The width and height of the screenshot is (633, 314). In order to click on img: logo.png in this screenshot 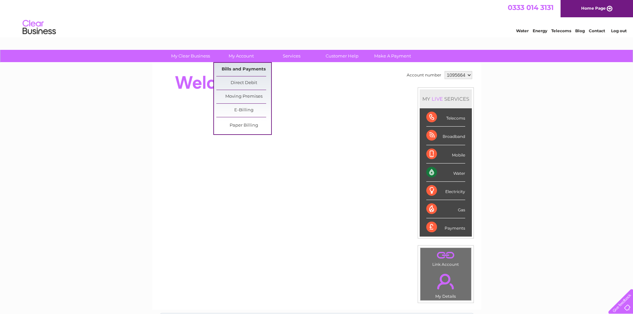, I will do `click(39, 27)`.